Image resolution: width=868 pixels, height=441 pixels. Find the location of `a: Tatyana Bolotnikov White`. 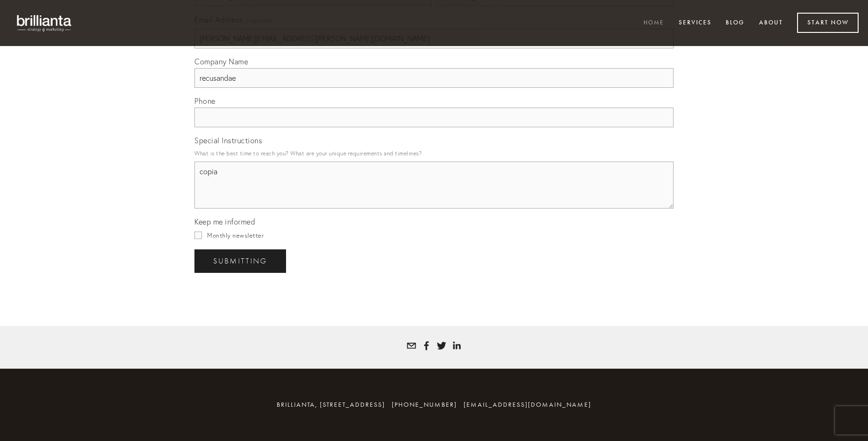

a: Tatyana Bolotnikov White is located at coordinates (426, 346).